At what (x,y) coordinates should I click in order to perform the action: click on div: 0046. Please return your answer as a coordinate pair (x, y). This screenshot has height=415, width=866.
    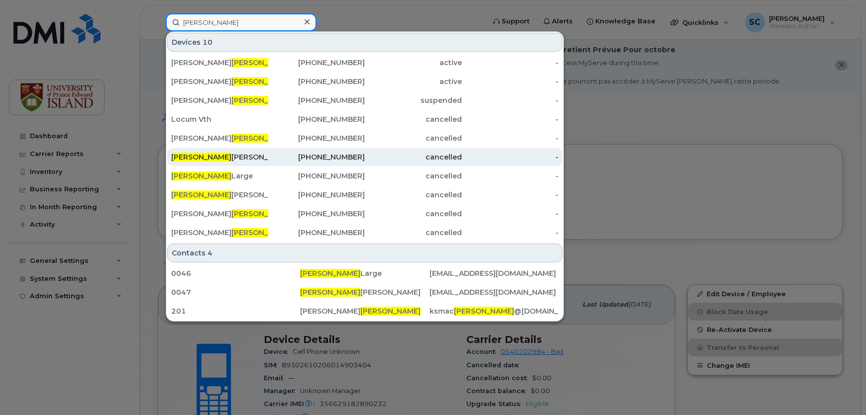
    Looking at the image, I should click on (235, 274).